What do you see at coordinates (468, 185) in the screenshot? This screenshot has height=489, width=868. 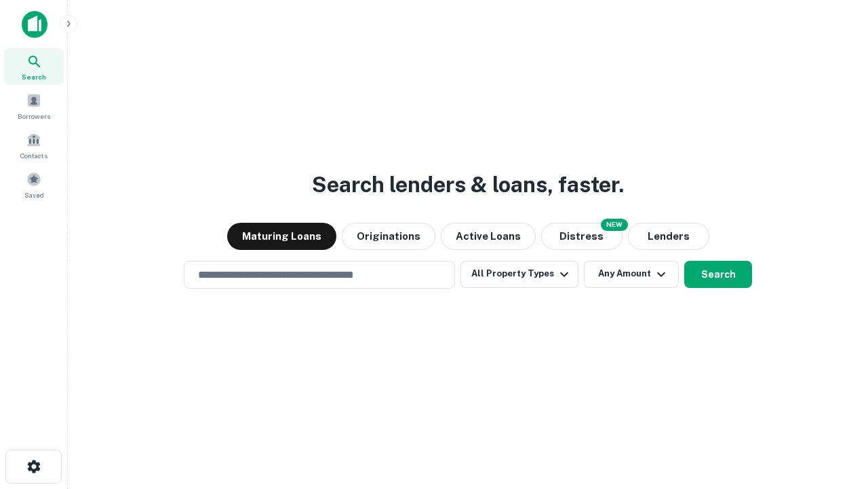 I see `h3: Search lenders & loans, faster.` at bounding box center [468, 185].